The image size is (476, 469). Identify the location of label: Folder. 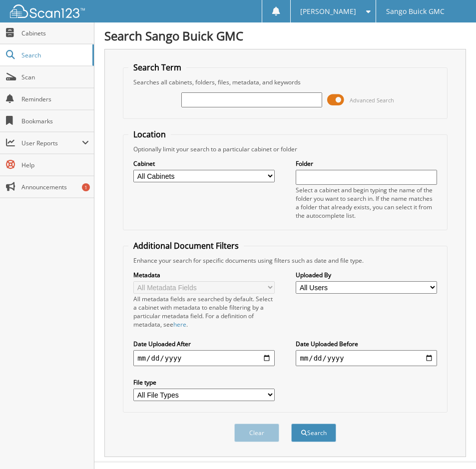
(366, 164).